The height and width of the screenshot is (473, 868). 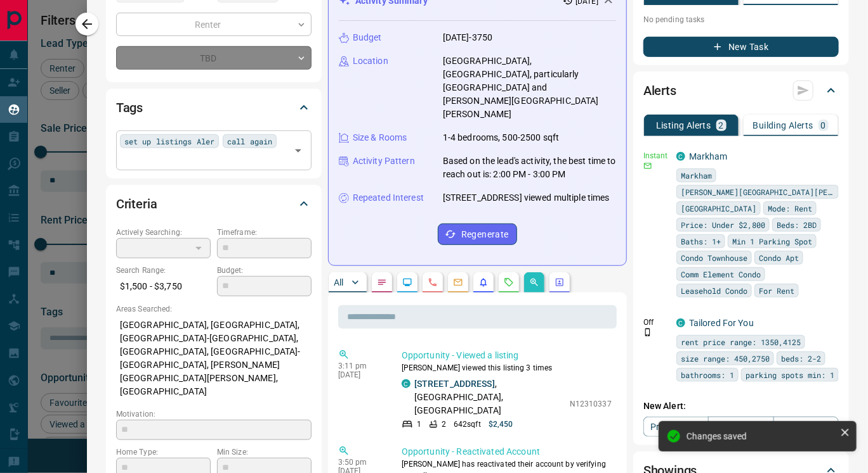 What do you see at coordinates (298, 151) in the screenshot?
I see `button: Open` at bounding box center [298, 151].